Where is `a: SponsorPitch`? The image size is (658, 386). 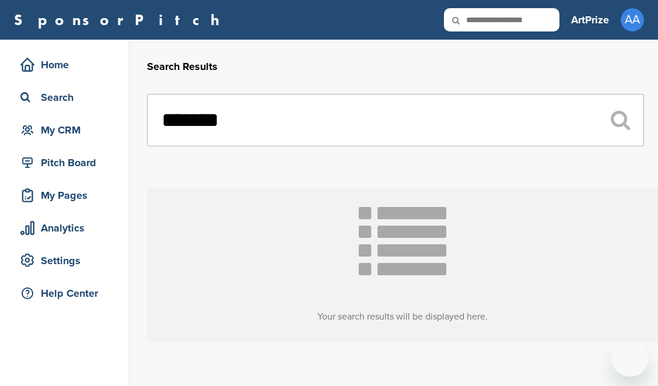 a: SponsorPitch is located at coordinates (120, 20).